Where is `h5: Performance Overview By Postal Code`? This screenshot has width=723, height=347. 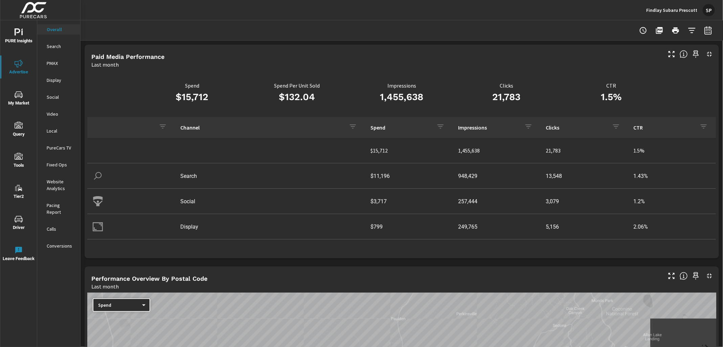 h5: Performance Overview By Postal Code is located at coordinates (149, 278).